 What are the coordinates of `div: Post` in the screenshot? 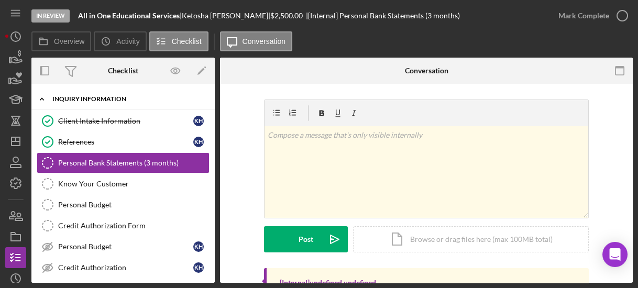 It's located at (306, 240).